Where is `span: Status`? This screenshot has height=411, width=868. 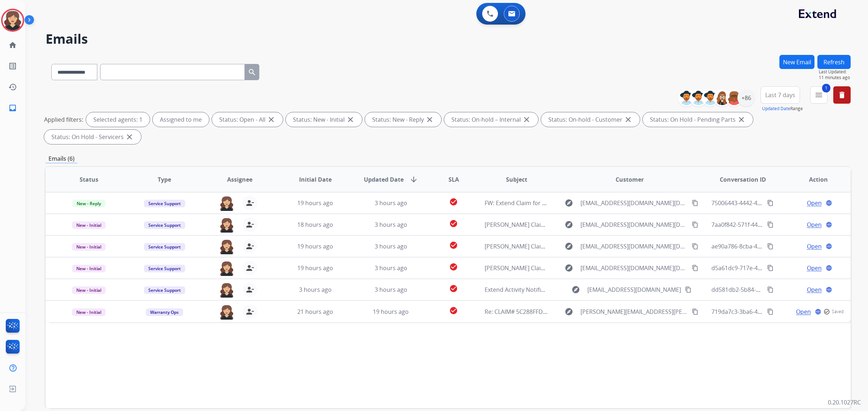 span: Status is located at coordinates (89, 179).